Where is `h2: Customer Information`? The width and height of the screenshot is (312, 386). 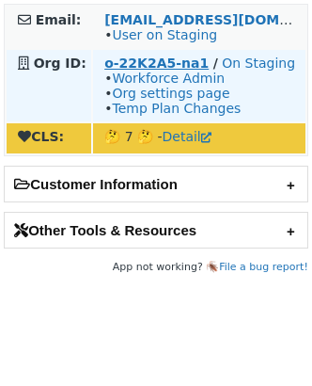
h2: Customer Information is located at coordinates (156, 184).